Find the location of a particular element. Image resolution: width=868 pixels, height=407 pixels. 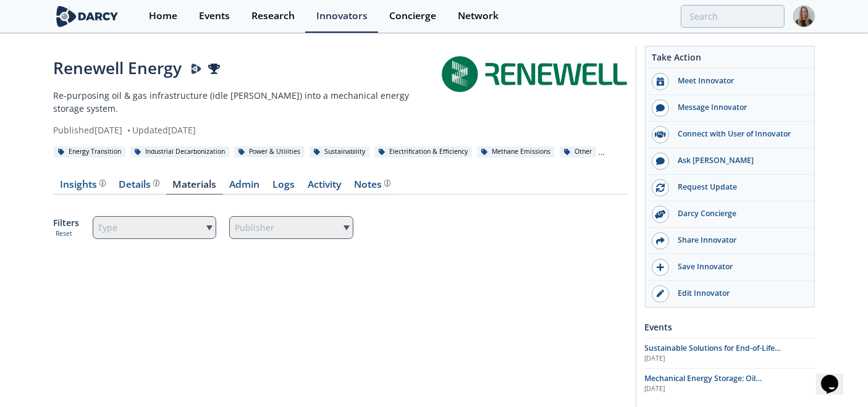

div: Save Innovator is located at coordinates (738, 267).